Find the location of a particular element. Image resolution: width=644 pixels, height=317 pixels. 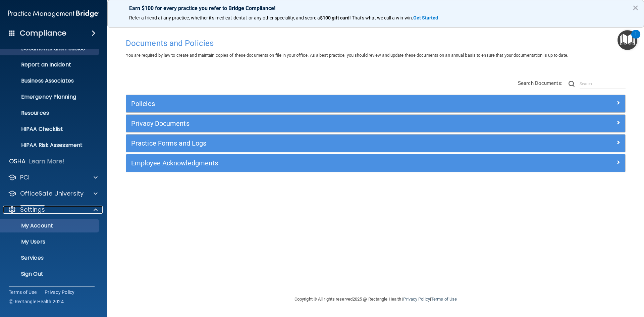

p: My Account is located at coordinates (50, 226).